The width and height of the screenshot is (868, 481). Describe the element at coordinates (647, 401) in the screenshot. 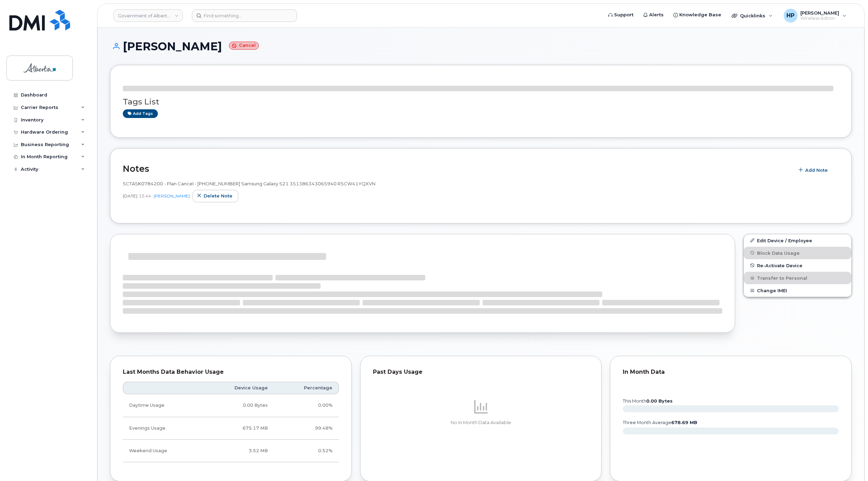

I see `text: this month` at that location.